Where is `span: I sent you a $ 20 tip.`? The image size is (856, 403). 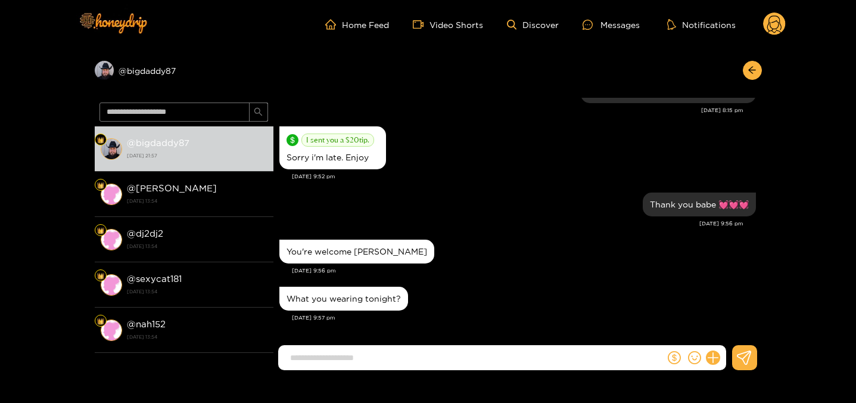
span: I sent you a $ 20 tip. is located at coordinates (338, 140).